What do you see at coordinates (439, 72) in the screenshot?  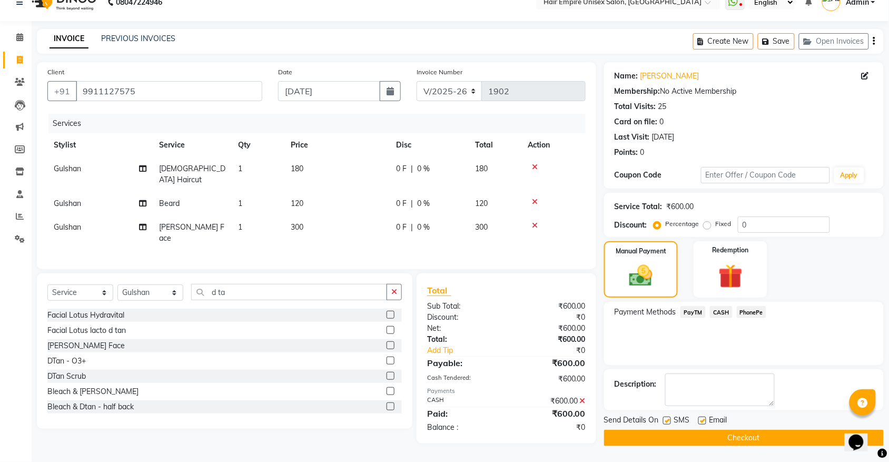 I see `label: Invoice Number` at bounding box center [439, 72].